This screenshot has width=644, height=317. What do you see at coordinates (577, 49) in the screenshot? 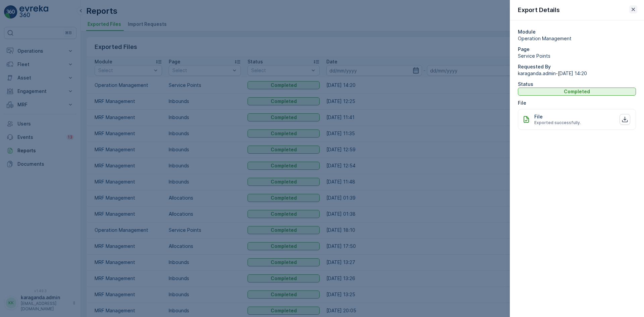
I see `p: Page` at bounding box center [577, 49].